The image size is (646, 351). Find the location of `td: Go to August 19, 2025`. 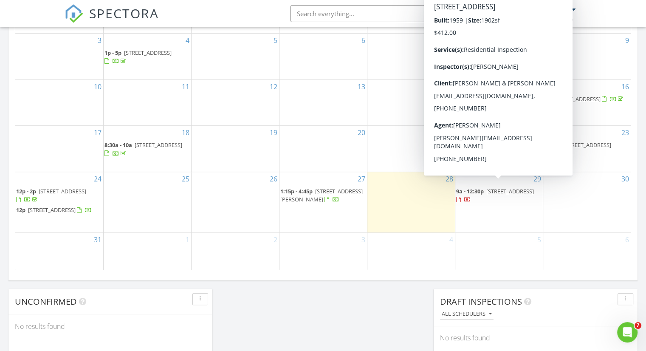

td: Go to August 19, 2025 is located at coordinates (235, 149).